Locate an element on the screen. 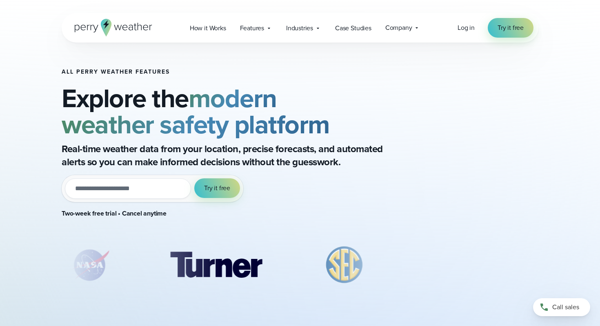 This screenshot has width=600, height=326. a: How it Works is located at coordinates (208, 28).